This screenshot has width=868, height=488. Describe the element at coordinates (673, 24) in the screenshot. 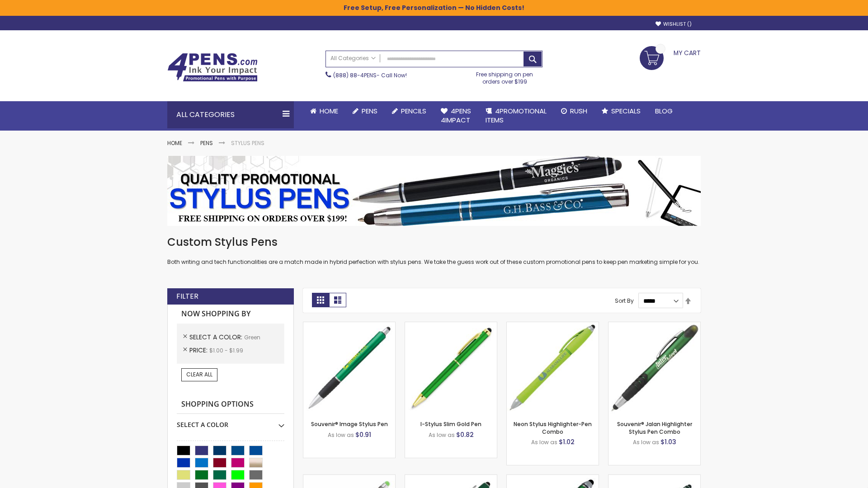

I see `a: Wishlist` at that location.